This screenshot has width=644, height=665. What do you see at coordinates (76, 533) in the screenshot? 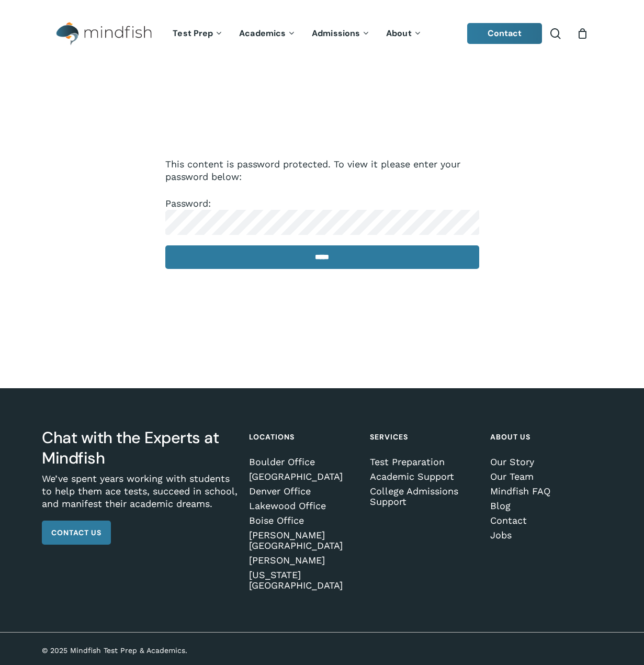
I see `span: Contact Us` at bounding box center [76, 533].